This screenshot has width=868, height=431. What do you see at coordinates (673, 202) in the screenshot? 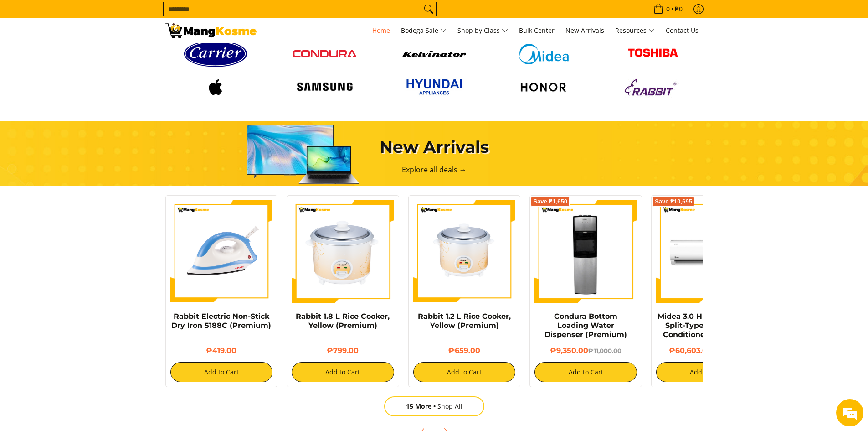
I see `span: Save ₱10,695` at bounding box center [673, 202].